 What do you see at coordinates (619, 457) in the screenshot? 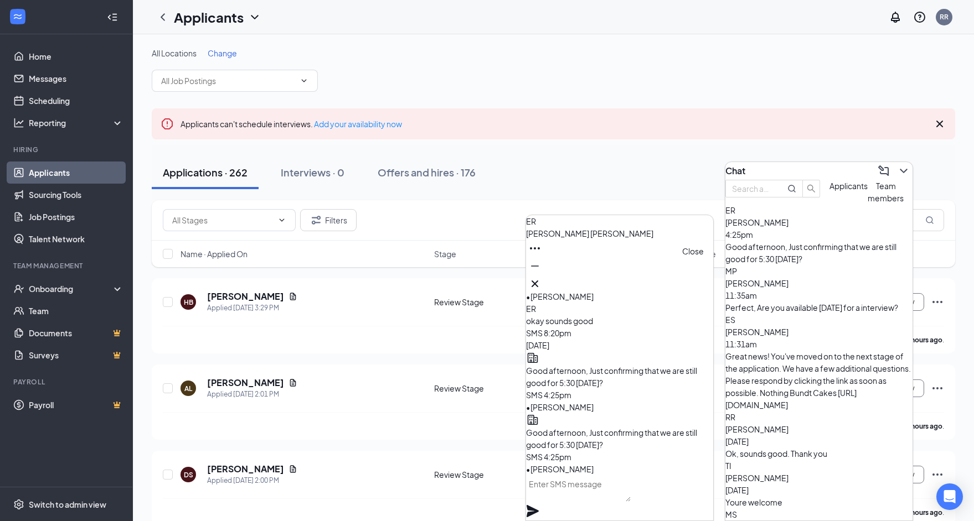
I see `div: SMS 4:25pm` at bounding box center [619, 457].